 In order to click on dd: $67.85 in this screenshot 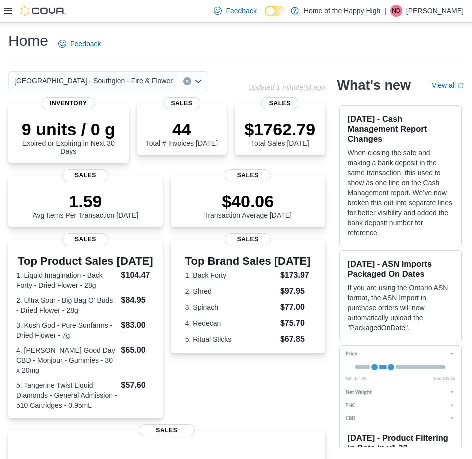, I will do `click(295, 340)`.